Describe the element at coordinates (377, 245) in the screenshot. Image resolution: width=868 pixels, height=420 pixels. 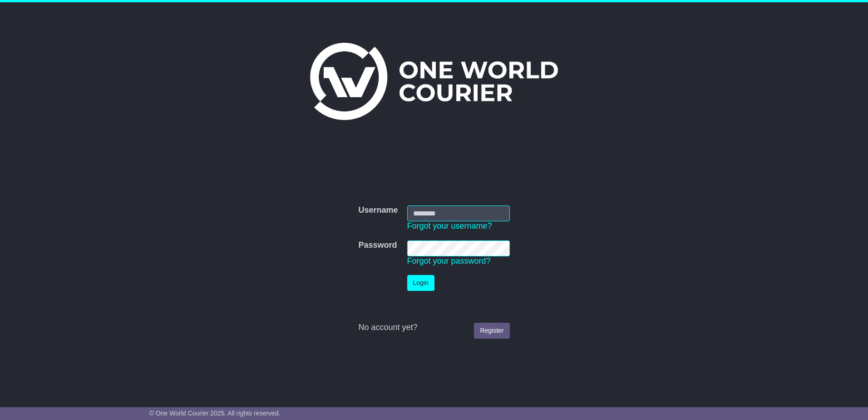
I see `label: Password` at that location.